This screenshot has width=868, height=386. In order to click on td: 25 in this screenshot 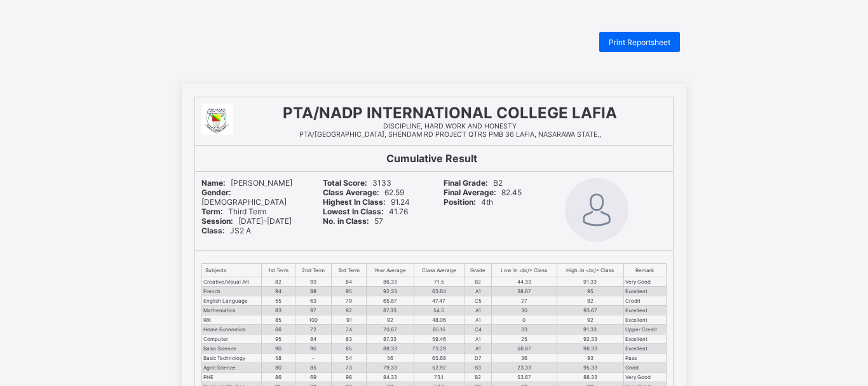, I will do `click(524, 339)`.